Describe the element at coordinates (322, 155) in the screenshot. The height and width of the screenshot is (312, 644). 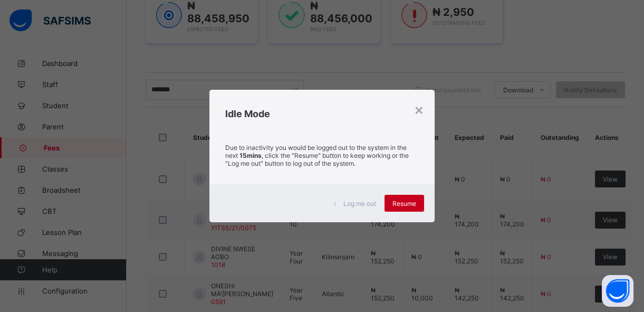
I see `p: Due to inactivity you would be logged out to the system in the next , click the "Resume" button t...` at that location.